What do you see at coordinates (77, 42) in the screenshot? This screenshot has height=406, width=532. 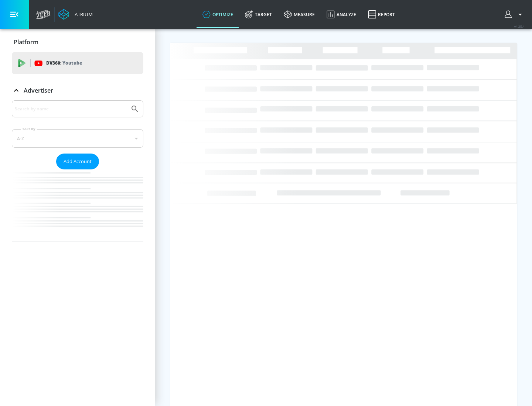 I see `div: Platform` at bounding box center [77, 42].